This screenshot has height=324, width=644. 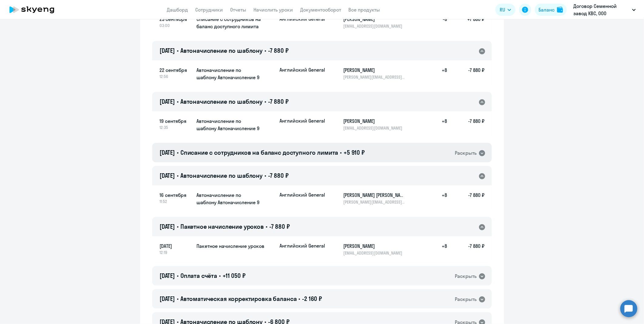 What do you see at coordinates (550, 10) in the screenshot?
I see `button: Балансbalance` at bounding box center [550, 10].